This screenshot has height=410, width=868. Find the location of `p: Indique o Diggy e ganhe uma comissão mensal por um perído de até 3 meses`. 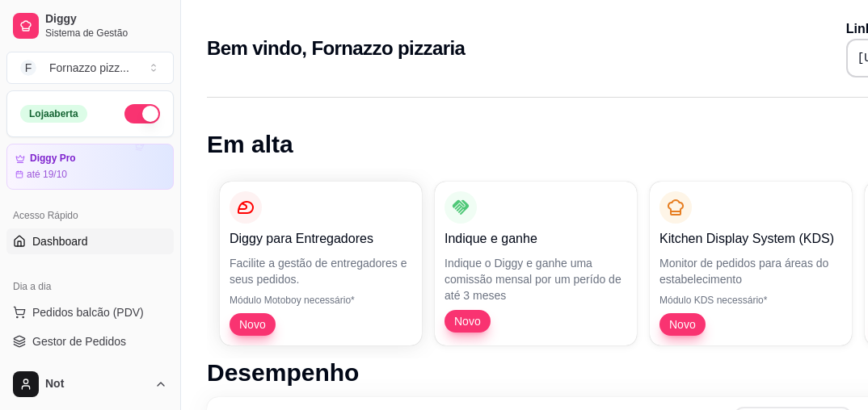

p: Indique o Diggy e ganhe uma comissão mensal por um perído de até 3 meses is located at coordinates (535, 279).